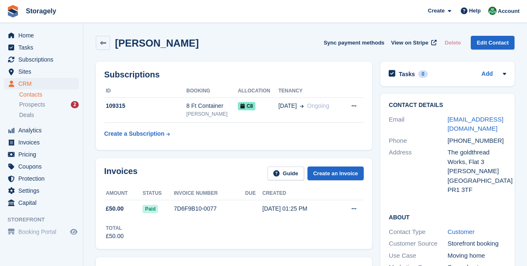  What do you see at coordinates (413, 42) in the screenshot?
I see `a: View on Stripe` at bounding box center [413, 42].